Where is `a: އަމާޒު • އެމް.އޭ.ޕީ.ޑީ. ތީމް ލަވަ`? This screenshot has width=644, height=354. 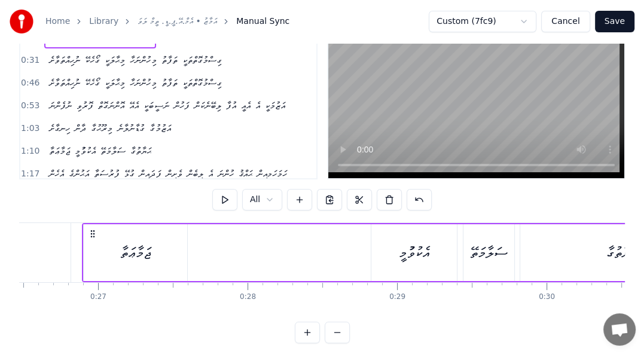
a: އަމާޒު • އެމް.އޭ.ޕީ.ޑީ. ތީމް ލަވަ is located at coordinates (177, 22).